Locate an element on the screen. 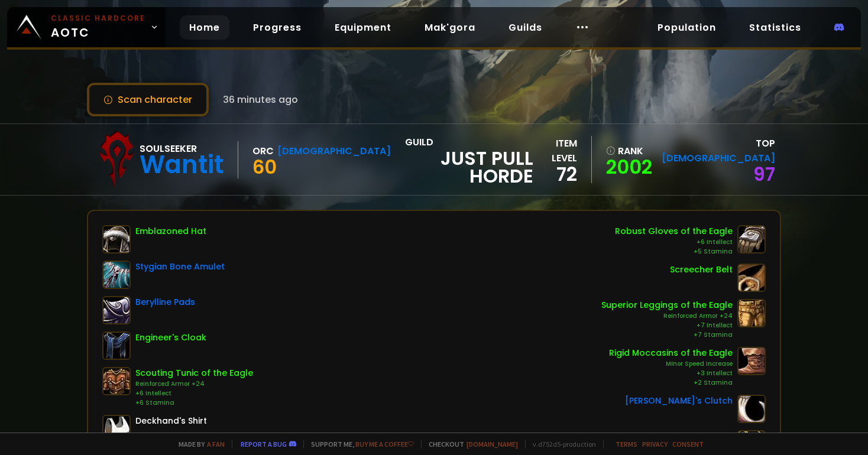  div: +5 Stamina is located at coordinates (673, 251).